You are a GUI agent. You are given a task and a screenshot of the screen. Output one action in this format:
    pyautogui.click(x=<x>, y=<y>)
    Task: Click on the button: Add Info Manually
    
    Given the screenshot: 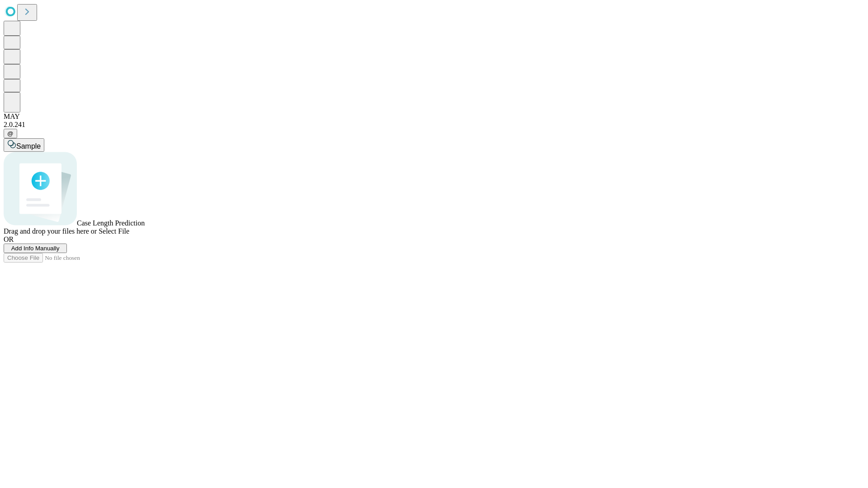 What is the action you would take?
    pyautogui.click(x=35, y=248)
    